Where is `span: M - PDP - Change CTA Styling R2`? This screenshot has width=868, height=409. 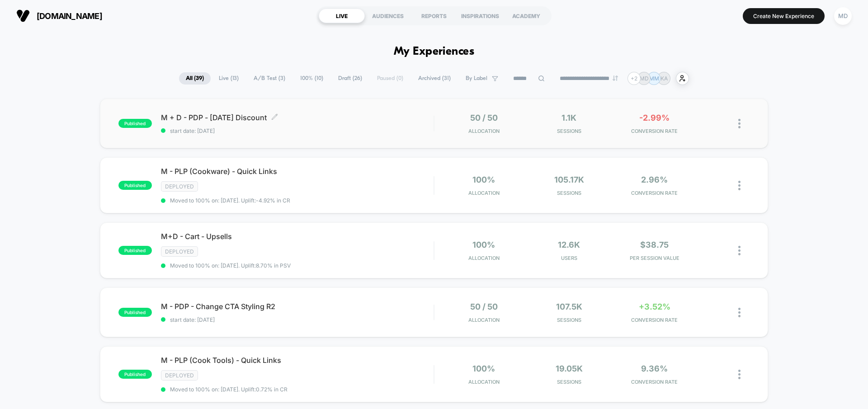 span: M - PDP - Change CTA Styling R2 is located at coordinates (298, 306).